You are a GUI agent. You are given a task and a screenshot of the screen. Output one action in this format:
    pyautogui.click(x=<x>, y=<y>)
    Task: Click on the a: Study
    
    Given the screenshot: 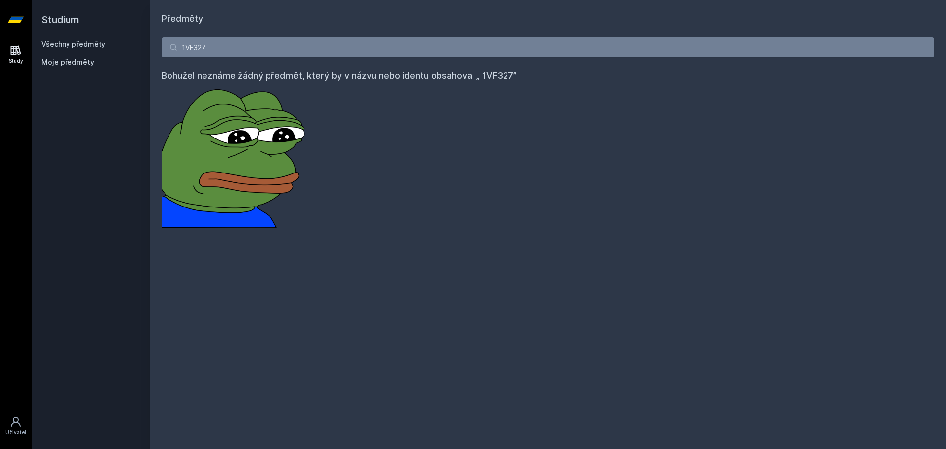 What is the action you would take?
    pyautogui.click(x=16, y=54)
    